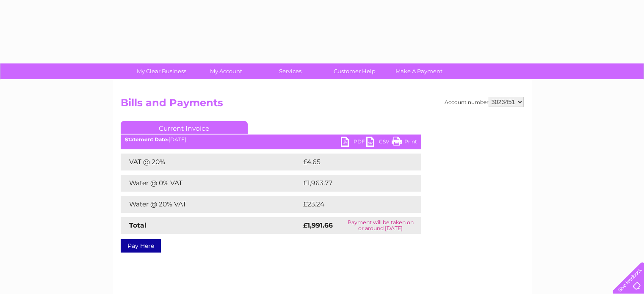  Describe the element at coordinates (404, 143) in the screenshot. I see `a: Print` at that location.